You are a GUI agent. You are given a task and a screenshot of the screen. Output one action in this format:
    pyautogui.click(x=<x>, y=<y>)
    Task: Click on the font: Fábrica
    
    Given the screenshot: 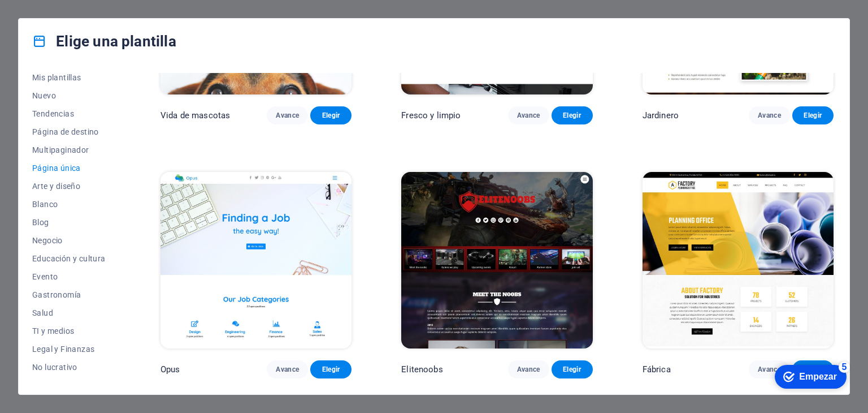 What is the action you would take?
    pyautogui.click(x=656, y=369)
    